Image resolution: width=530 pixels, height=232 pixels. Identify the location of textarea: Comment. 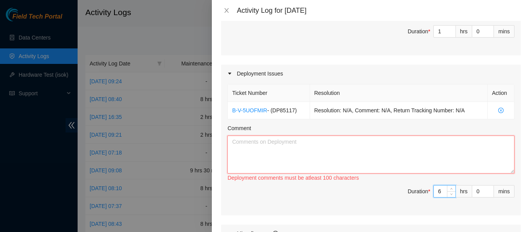
(371, 155).